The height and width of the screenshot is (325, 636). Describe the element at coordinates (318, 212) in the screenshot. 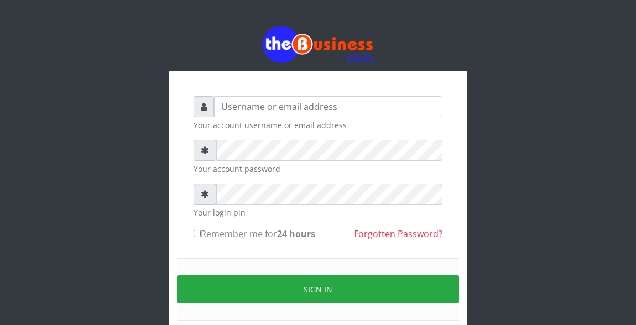

I see `small: Your login pin` at that location.